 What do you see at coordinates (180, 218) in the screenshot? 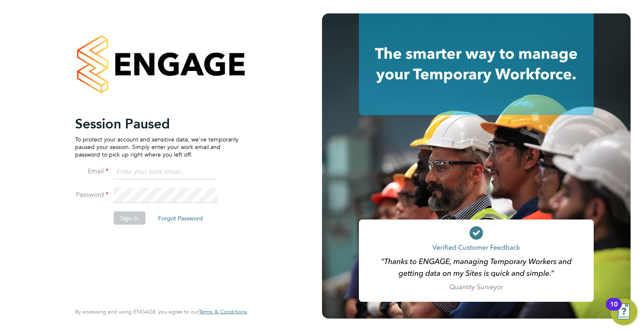
I see `button: Forgot Password` at bounding box center [180, 218].